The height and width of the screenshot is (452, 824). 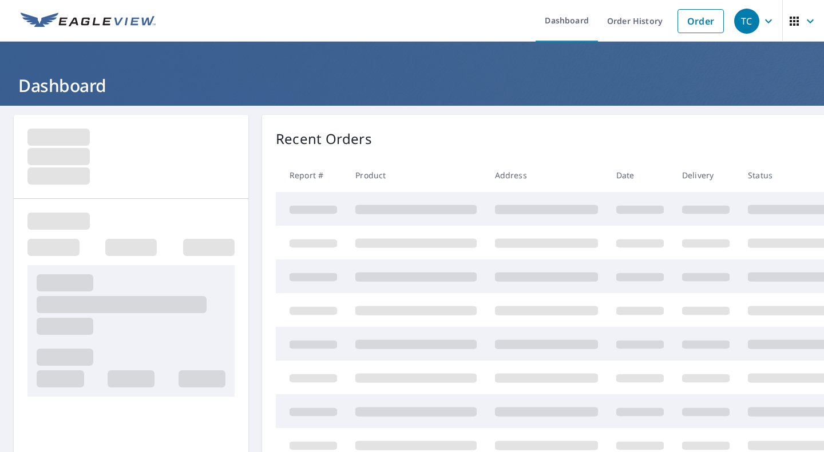 I want to click on th: Product, so click(x=416, y=175).